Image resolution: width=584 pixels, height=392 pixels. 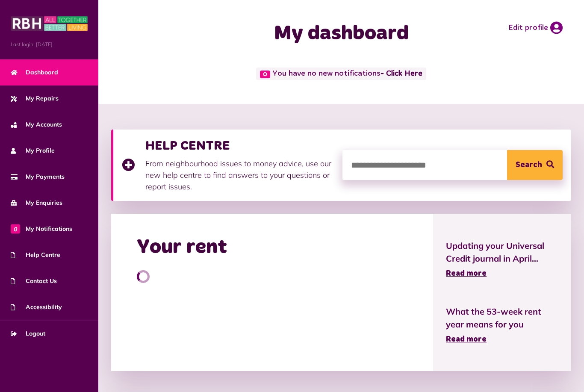 I want to click on a: Updating your Universal Credit journal in April... Read more, so click(x=502, y=260).